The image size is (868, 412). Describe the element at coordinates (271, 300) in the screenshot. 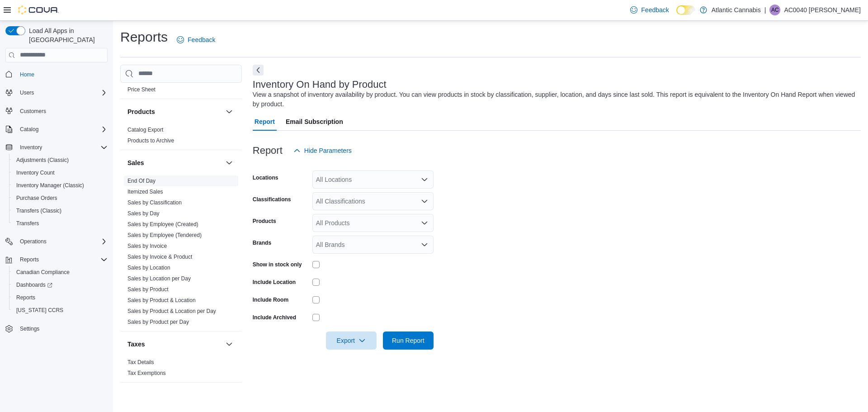

I see `label: Include Room` at that location.